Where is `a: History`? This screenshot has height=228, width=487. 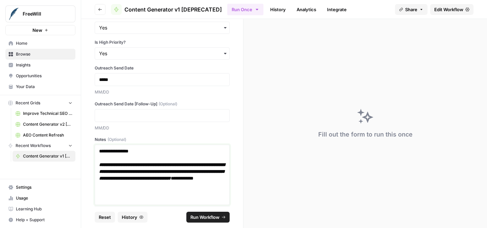 a: History is located at coordinates (278, 9).